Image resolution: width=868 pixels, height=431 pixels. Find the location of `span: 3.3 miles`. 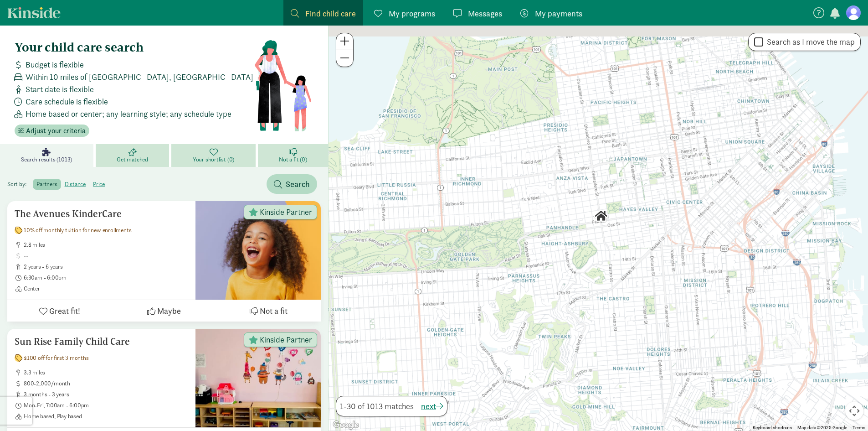

span: 3.3 miles is located at coordinates (106, 372).